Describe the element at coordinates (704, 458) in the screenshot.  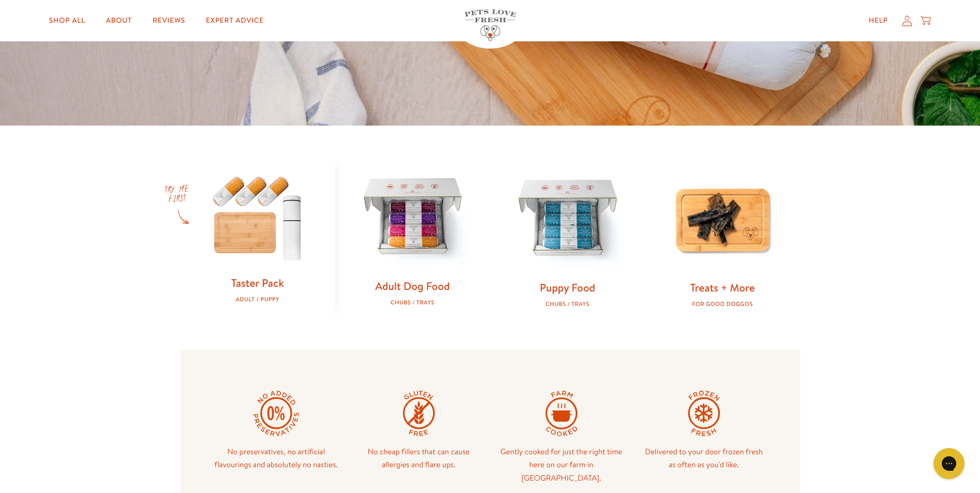
I see `p: Delivered to your door frozen fresh as often as you'd like.` at that location.